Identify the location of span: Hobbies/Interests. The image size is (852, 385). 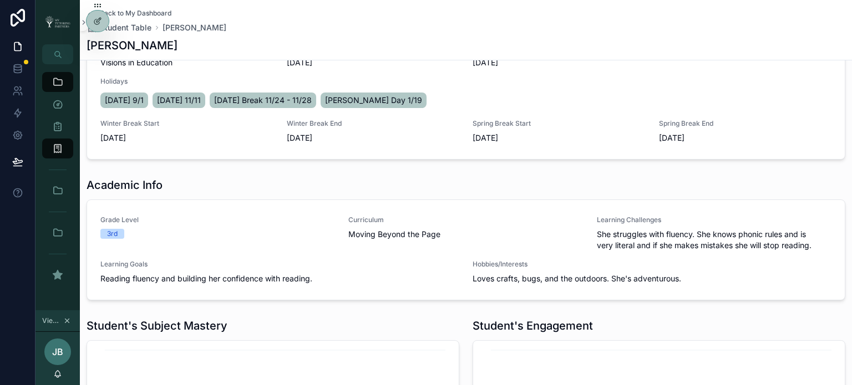
(651, 264).